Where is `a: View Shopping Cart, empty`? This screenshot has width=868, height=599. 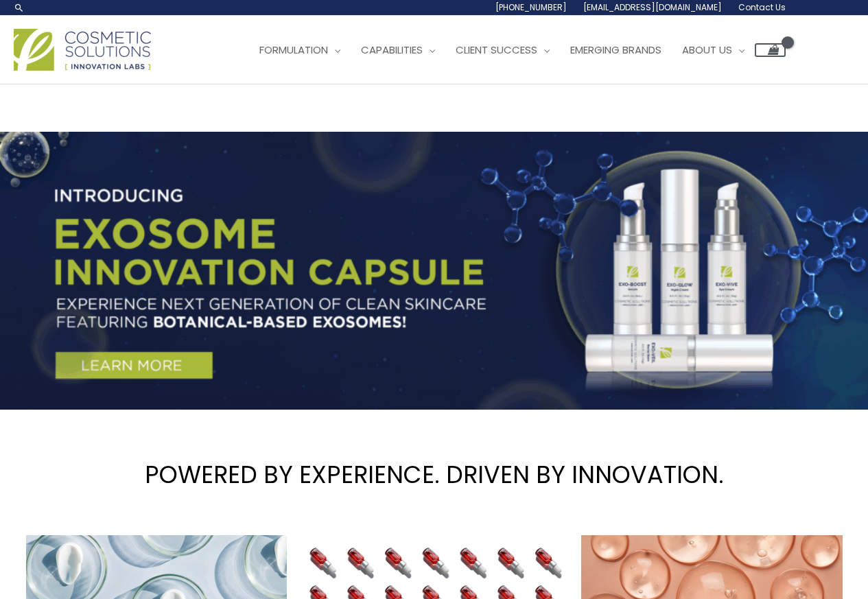 a: View Shopping Cart, empty is located at coordinates (770, 50).